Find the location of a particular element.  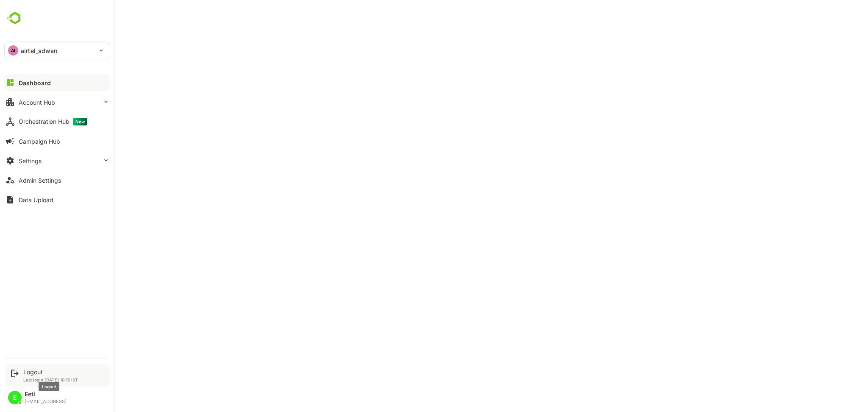

div: Orchestration Hub is located at coordinates (53, 122).